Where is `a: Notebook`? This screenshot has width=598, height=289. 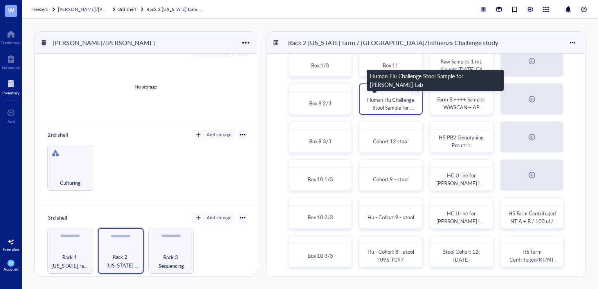 a: Notebook is located at coordinates (11, 61).